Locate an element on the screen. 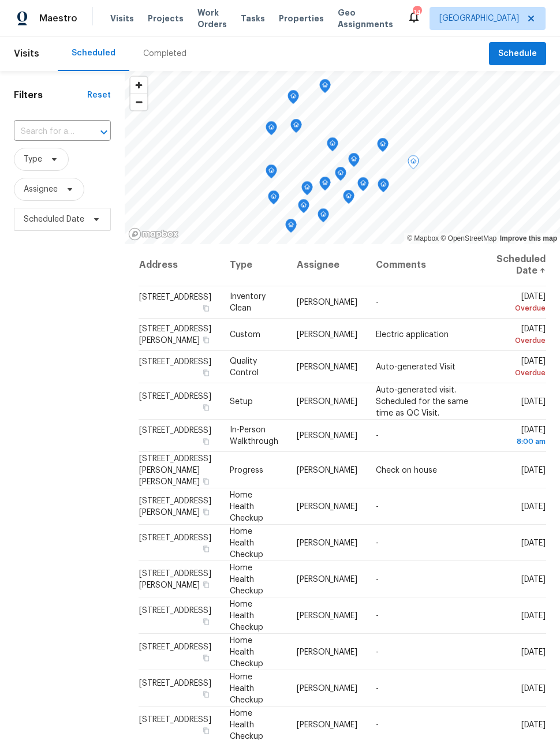  th: Assignee is located at coordinates (327, 265).